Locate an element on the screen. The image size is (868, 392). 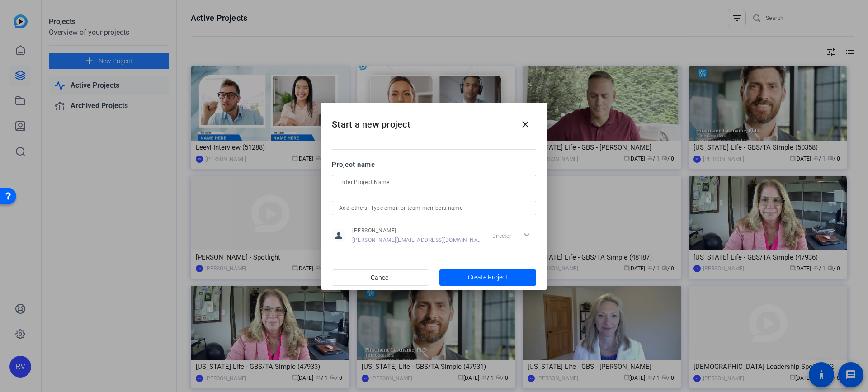
input: Enter Project Name is located at coordinates (434, 182).